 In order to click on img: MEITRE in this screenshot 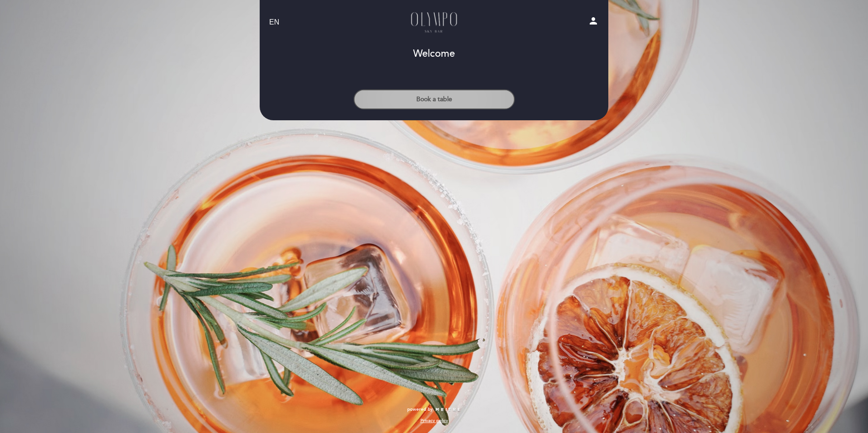, I will do `click(448, 410)`.